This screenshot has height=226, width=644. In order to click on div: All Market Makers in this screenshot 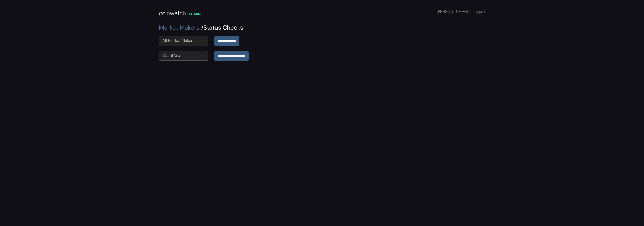, I will do `click(178, 41)`.